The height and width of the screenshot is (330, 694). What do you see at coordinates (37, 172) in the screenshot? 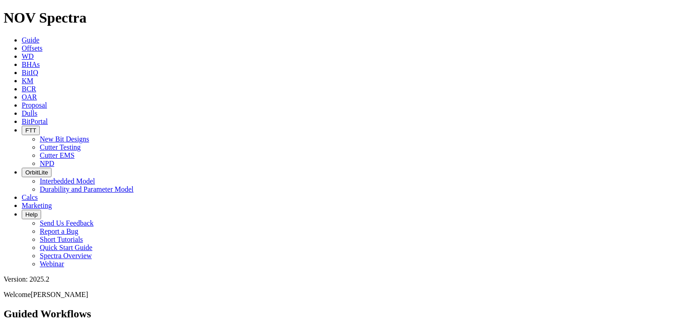
I see `span: OrbitLite` at bounding box center [37, 172].